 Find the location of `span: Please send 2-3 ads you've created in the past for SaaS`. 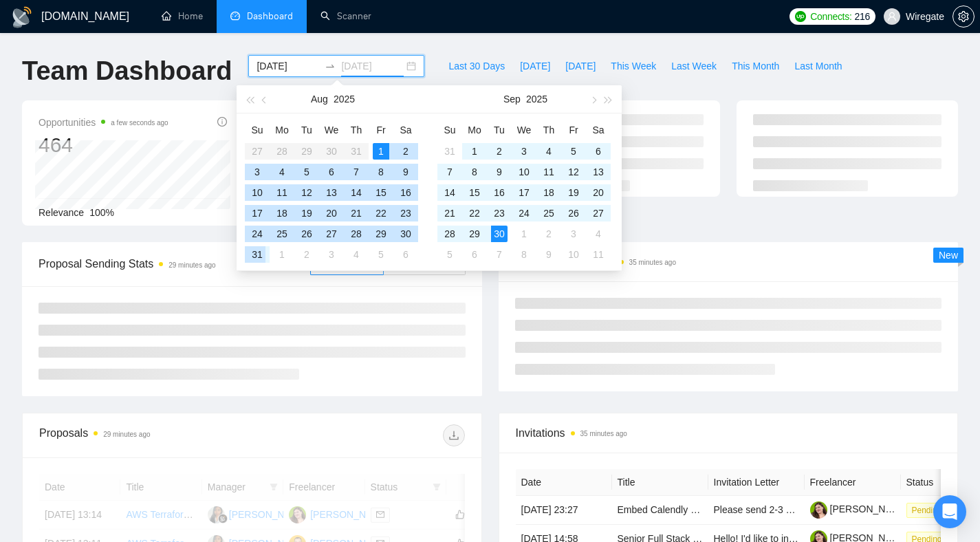

span: Please send 2-3 ads you've created in the past for SaaS is located at coordinates (833, 510).